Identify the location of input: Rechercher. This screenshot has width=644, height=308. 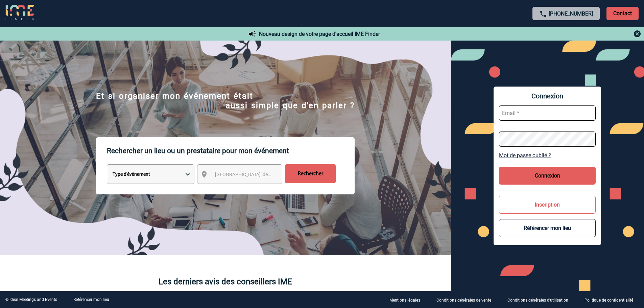
(311, 174).